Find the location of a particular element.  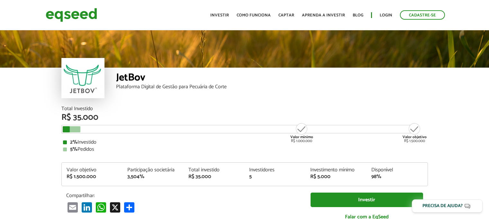

div: 98% is located at coordinates (397, 177).